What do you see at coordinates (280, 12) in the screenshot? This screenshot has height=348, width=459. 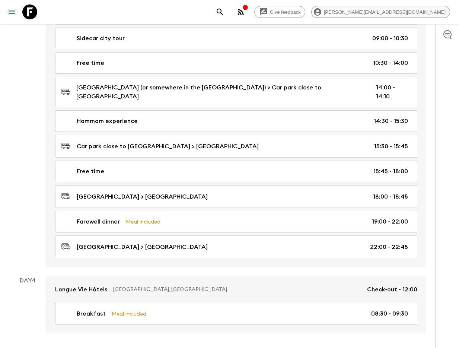 I see `a: Give feedback` at bounding box center [280, 12].